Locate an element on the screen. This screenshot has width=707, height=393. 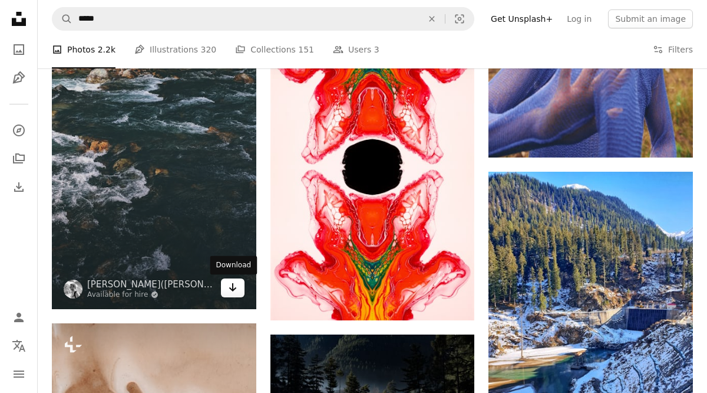
a: a red and yellow abstract painting with a black hole in the center is located at coordinates (373, 167).